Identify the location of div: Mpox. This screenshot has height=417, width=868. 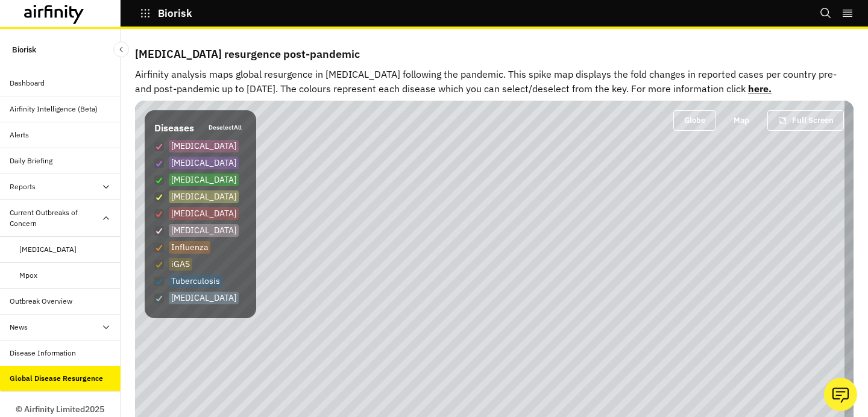
(29, 275).